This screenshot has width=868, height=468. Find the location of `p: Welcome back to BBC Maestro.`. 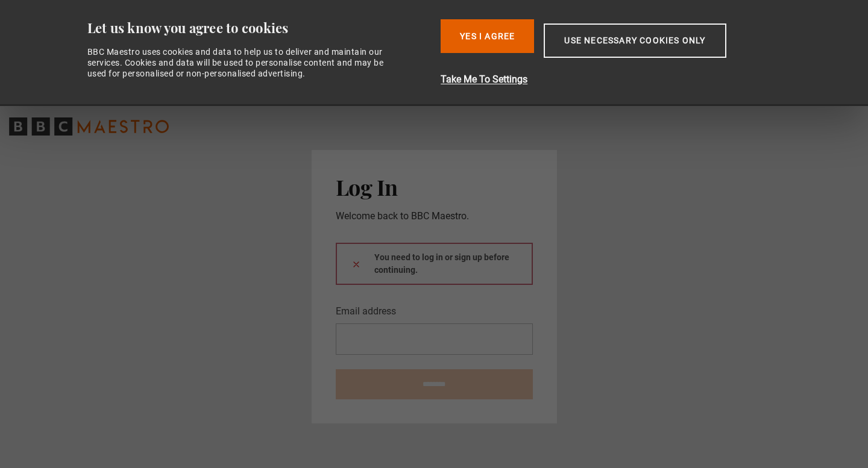

p: Welcome back to BBC Maestro. is located at coordinates (434, 217).